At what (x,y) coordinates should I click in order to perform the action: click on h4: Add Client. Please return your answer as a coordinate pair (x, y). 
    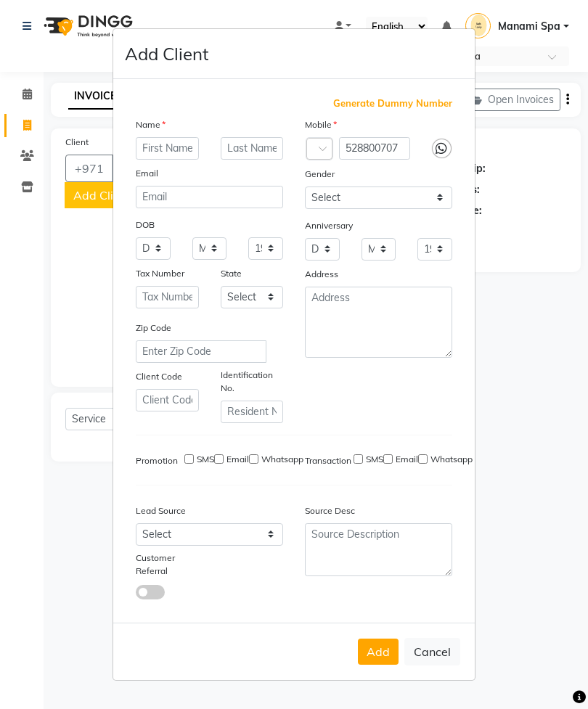
    Looking at the image, I should click on (166, 54).